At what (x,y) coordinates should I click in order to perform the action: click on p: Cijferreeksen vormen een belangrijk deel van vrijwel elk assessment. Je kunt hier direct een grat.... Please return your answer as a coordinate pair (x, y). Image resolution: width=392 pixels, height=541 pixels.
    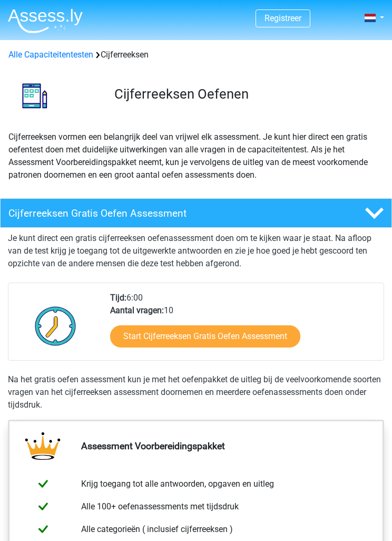
    Looking at the image, I should click on (196, 156).